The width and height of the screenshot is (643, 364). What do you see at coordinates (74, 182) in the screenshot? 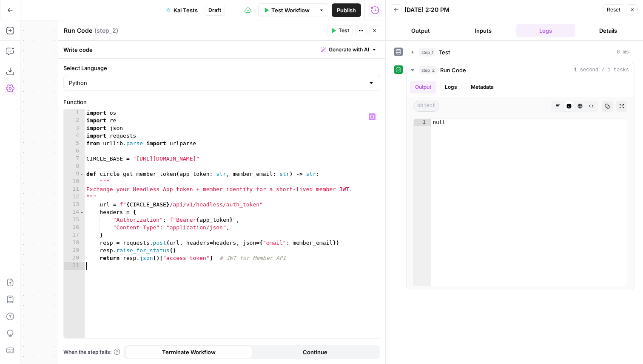
I see `div: 10` at bounding box center [74, 182].